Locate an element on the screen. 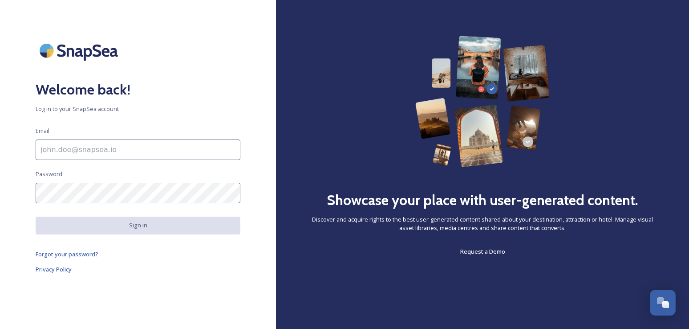 This screenshot has height=329, width=689. img: 63b42ca75bacad526042e722_Group%20154-p-800.png is located at coordinates (482, 101).